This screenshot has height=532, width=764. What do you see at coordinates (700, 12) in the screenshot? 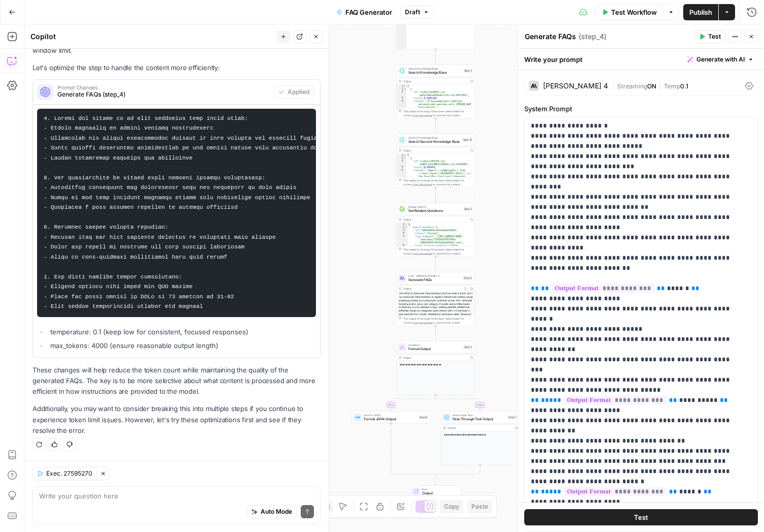
I see `button: Publish` at bounding box center [700, 12].